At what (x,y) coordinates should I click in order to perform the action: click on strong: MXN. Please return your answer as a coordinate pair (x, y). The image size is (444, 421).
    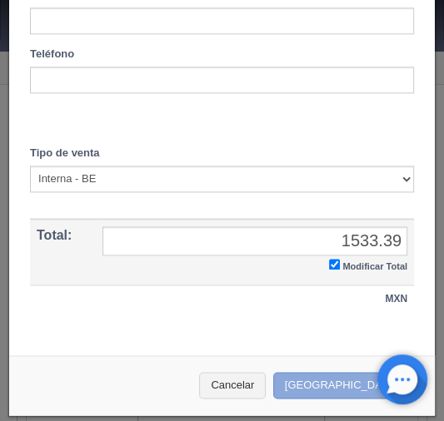
    Looking at the image, I should click on (396, 299).